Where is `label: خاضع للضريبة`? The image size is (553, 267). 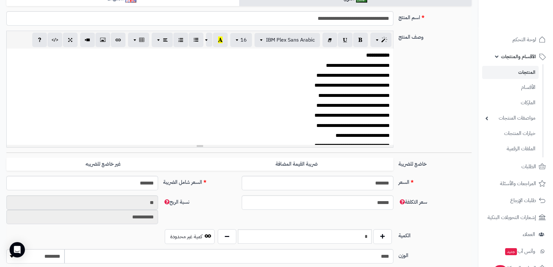 label: خاضع للضريبة is located at coordinates (435, 163).